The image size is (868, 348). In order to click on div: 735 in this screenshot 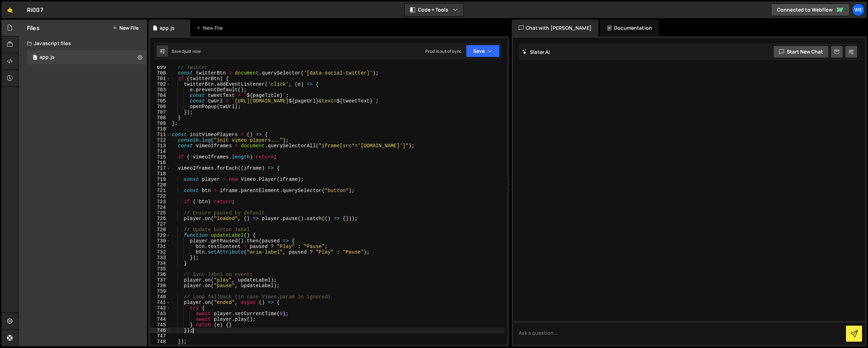, I will do `click(160, 269)`.